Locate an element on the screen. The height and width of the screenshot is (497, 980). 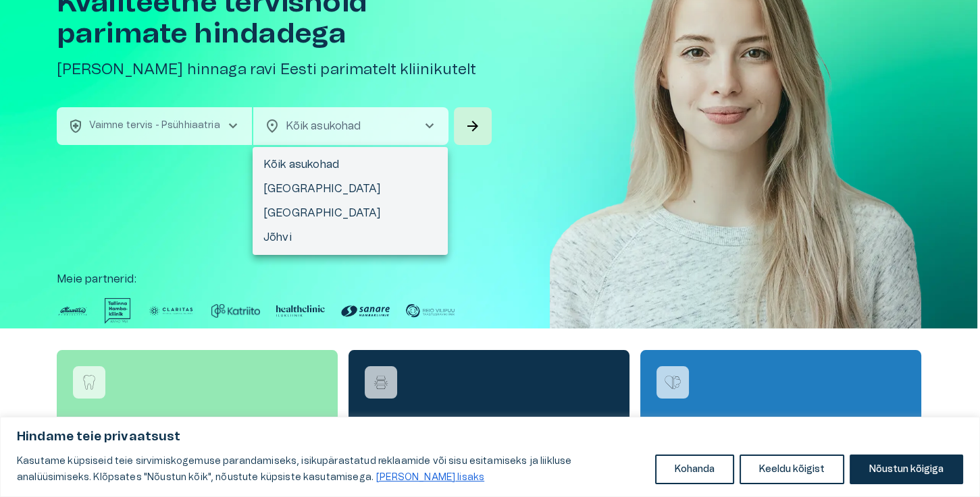
button: Kohanda is located at coordinates (694, 469).